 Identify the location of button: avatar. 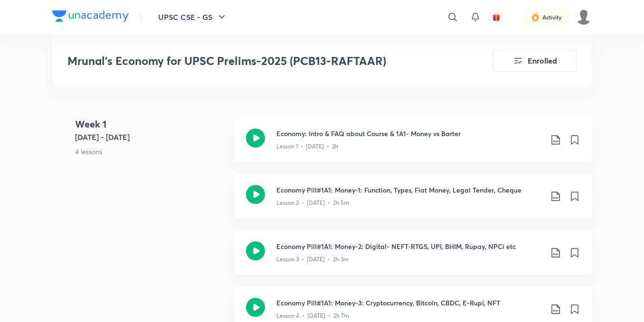
(496, 17).